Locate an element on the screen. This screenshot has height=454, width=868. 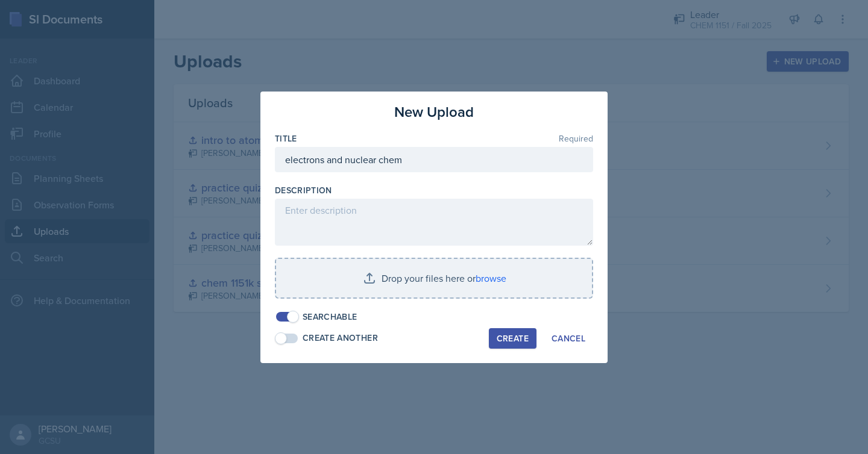
div: Create is located at coordinates (513, 338).